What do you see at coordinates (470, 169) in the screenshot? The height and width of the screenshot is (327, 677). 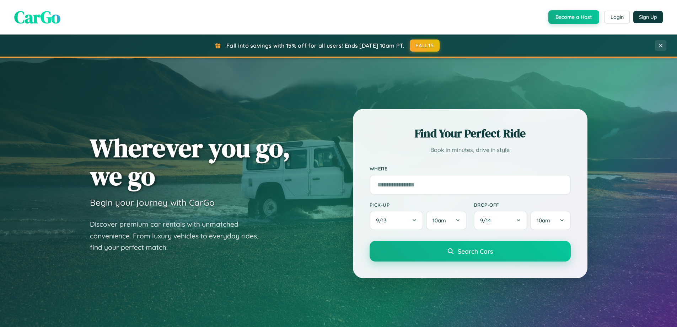 I see `label: Where` at bounding box center [470, 169].